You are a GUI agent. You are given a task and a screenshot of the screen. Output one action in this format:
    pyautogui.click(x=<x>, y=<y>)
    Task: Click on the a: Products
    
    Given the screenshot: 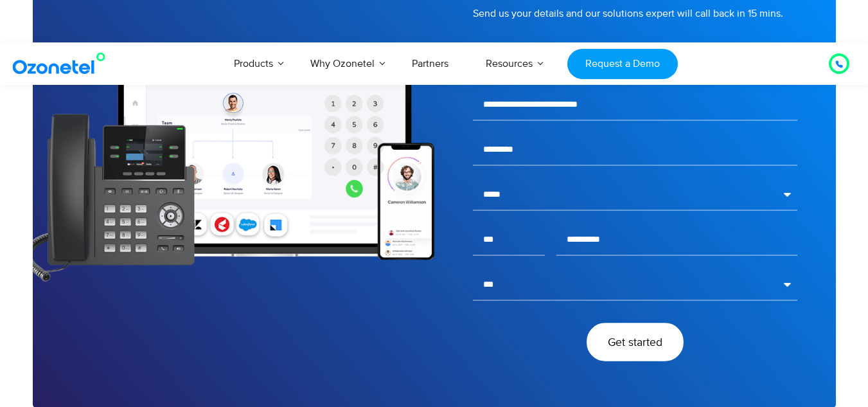 What is the action you would take?
    pyautogui.click(x=253, y=64)
    